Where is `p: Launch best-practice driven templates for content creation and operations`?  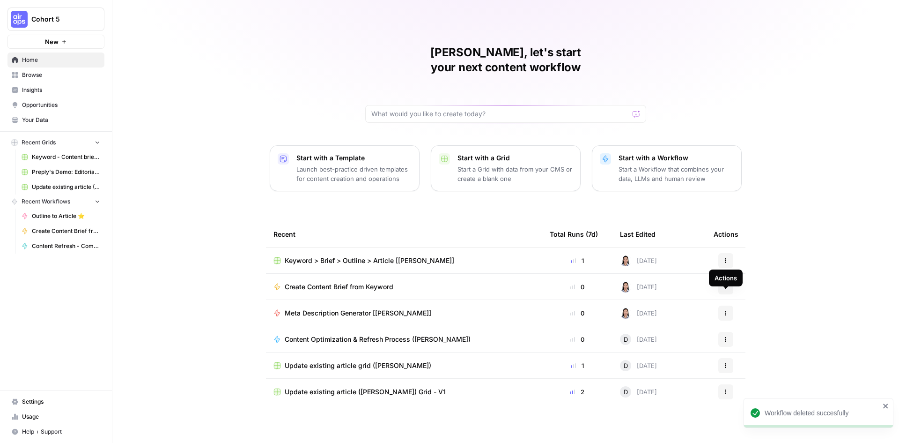 p: Launch best-practice driven templates for content creation and operations is located at coordinates (354, 174).